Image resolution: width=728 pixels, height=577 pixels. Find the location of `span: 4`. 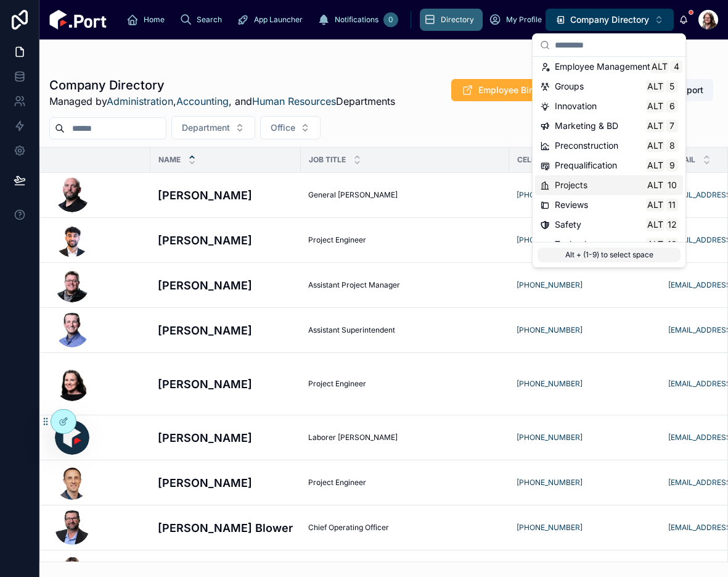

span: 4 is located at coordinates (676, 66).